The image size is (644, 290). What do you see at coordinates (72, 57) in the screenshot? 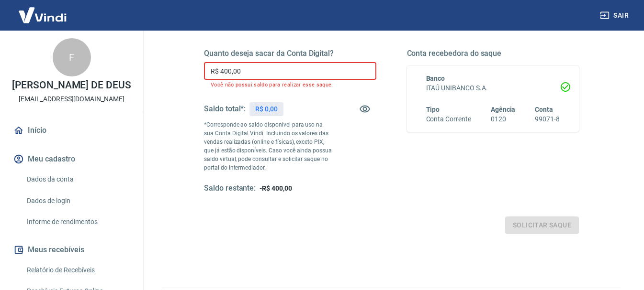
I see `div: F` at bounding box center [72, 57].